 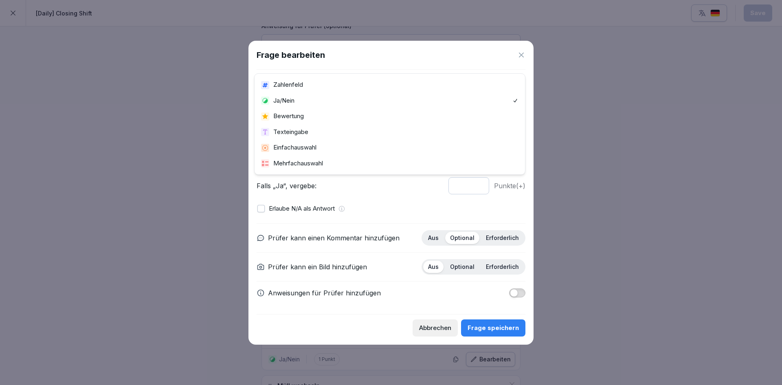 I want to click on p: Falls „Ja“, vergebe:, so click(x=350, y=186).